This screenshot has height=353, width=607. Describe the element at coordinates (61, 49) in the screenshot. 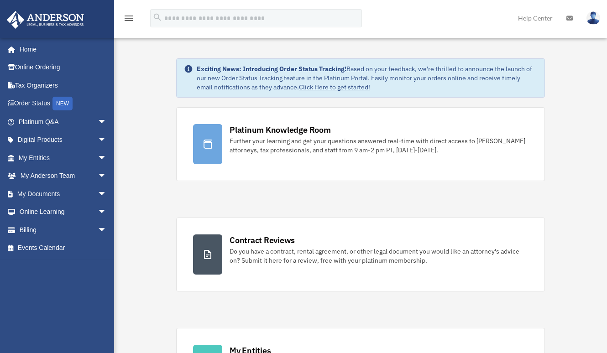

I see `a: Home` at that location.